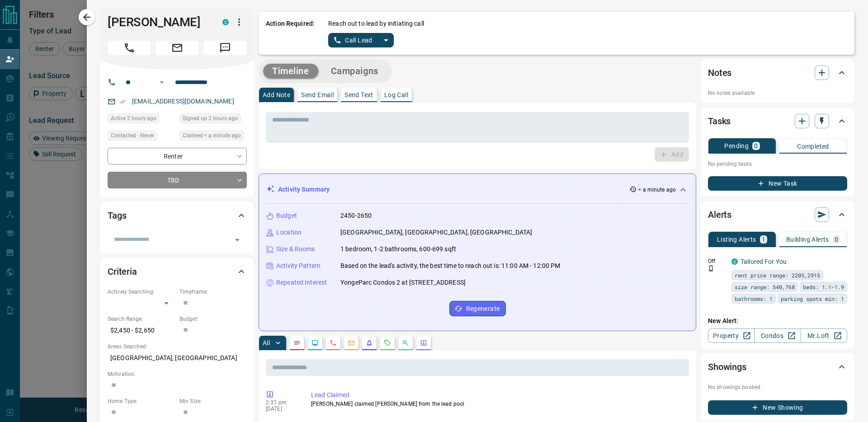 The height and width of the screenshot is (422, 868). I want to click on p: New Alert:, so click(778, 321).